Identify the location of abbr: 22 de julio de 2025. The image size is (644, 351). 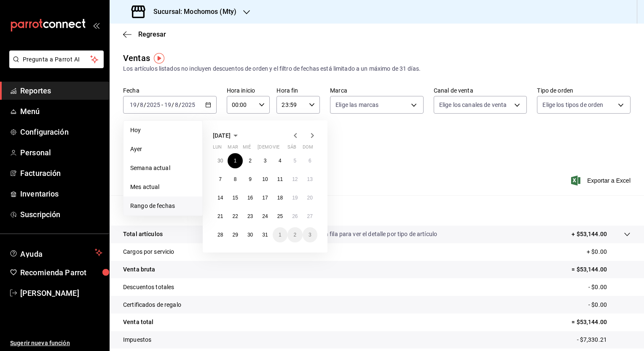
(235, 216).